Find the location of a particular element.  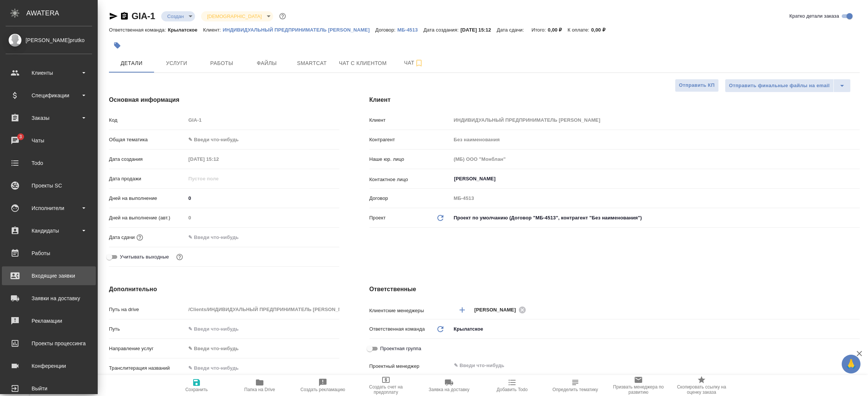

button: Добавить тэг is located at coordinates (117, 46).